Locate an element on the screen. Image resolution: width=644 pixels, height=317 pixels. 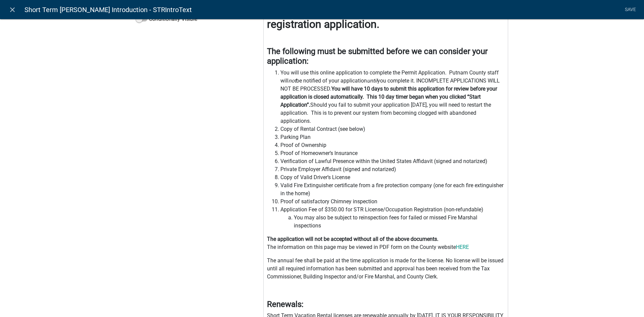
strong: The following must be submitted before we can consider your application: is located at coordinates (377, 56).